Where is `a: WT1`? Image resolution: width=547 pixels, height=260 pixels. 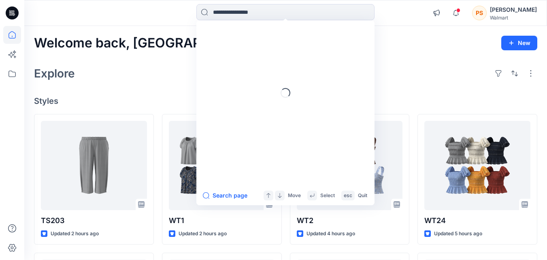 a: WT1 is located at coordinates (222, 165).